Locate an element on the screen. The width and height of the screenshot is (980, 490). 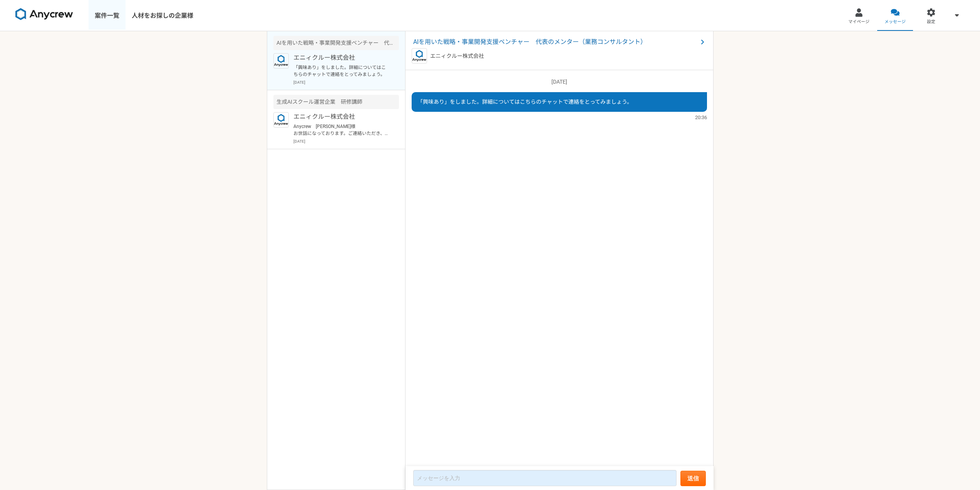
span: AIを用いた戦略・事業開発支援ベンチャー 代表のメンター（業務コンサルタント） is located at coordinates (556, 42).